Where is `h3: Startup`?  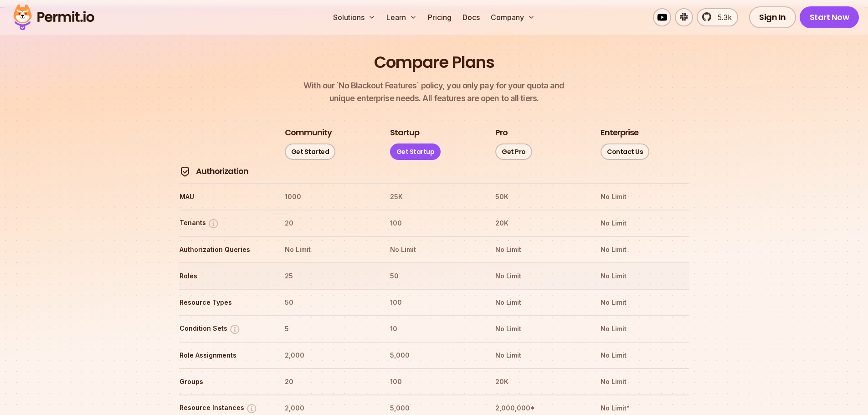 h3: Startup is located at coordinates (405, 133).